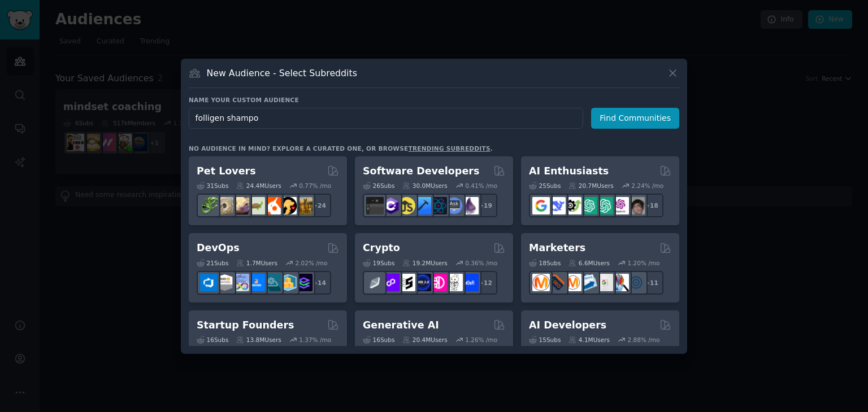  Describe the element at coordinates (288, 282) in the screenshot. I see `img: aws_cdk` at that location.